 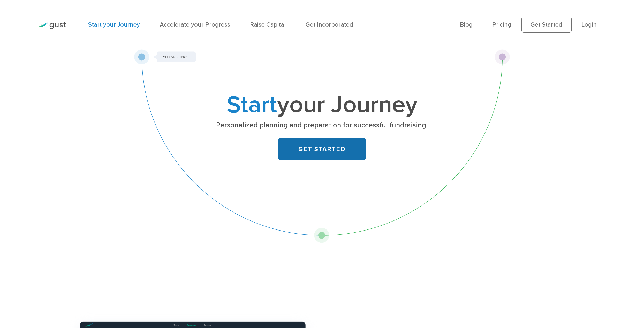 What do you see at coordinates (322, 126) in the screenshot?
I see `p: Personalized planning and preparation for successful fundraising.` at bounding box center [322, 126].